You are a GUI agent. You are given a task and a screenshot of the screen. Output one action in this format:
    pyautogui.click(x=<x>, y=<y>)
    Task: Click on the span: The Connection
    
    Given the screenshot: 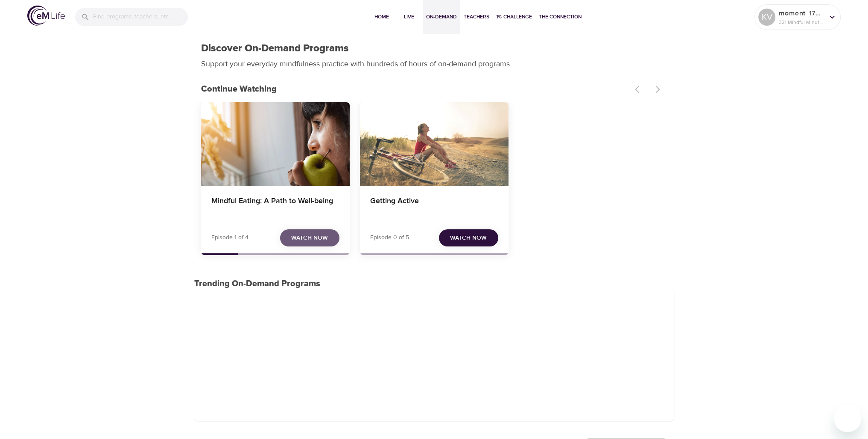 What is the action you would take?
    pyautogui.click(x=561, y=16)
    